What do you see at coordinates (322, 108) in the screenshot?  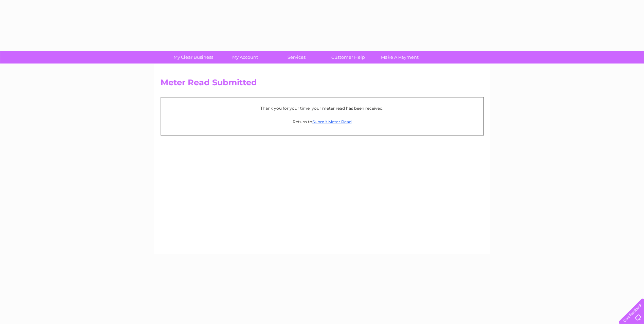 I see `p: Thank you for your time, your meter read has been received.` at bounding box center [322, 108].